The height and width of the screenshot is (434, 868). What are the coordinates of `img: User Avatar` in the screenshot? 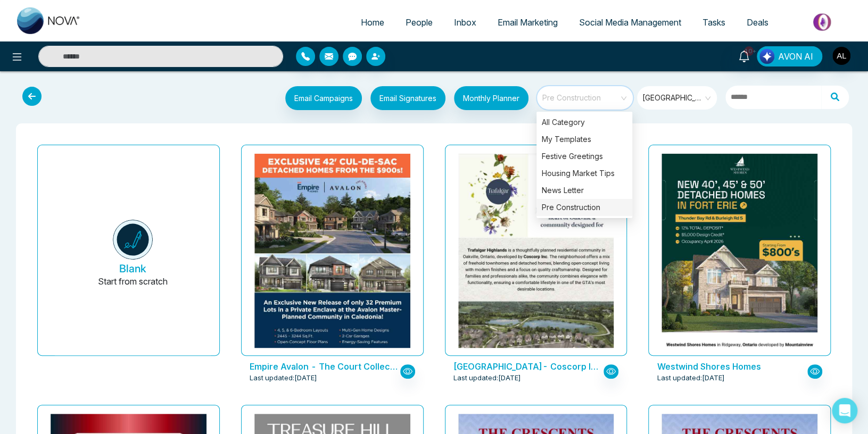 It's located at (841, 56).